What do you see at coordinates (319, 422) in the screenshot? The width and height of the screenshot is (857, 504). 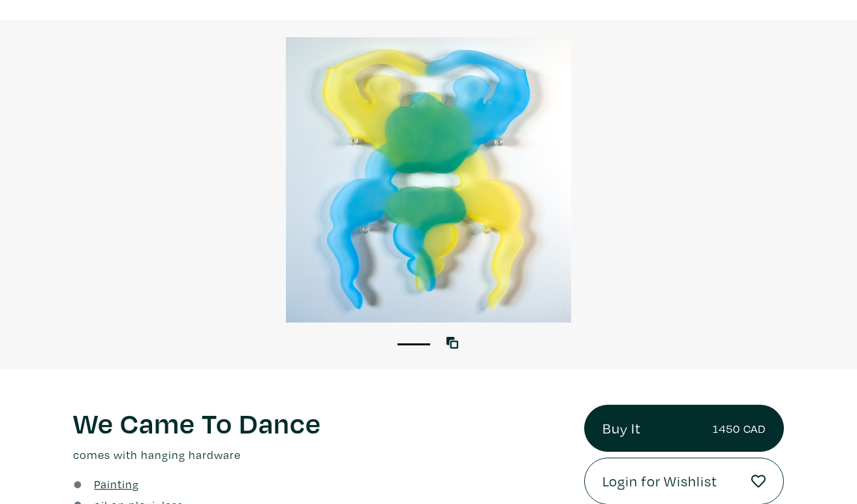 I see `h1: We Came To Dance` at bounding box center [319, 422].